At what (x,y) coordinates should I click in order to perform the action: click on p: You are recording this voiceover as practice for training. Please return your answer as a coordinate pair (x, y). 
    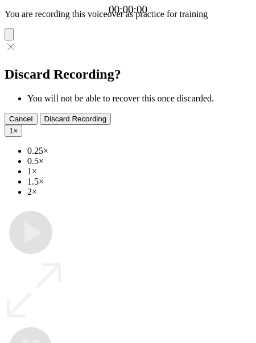
    Looking at the image, I should click on (128, 14).